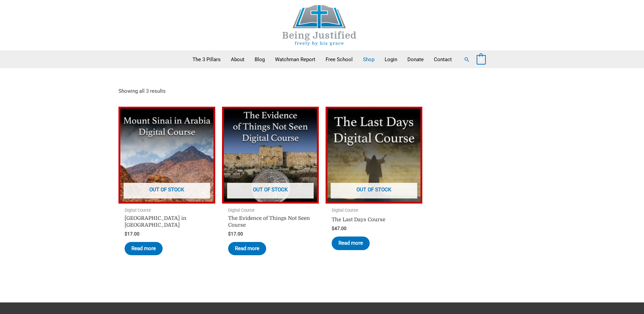 This screenshot has width=644, height=314. I want to click on img: The Evidence of Things Not Seen Course, so click(271, 155).